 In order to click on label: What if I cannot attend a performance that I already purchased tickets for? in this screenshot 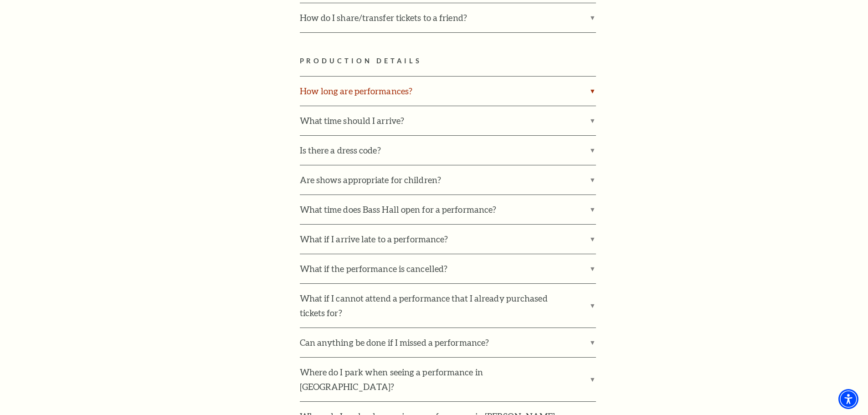, I will do `click(448, 306)`.